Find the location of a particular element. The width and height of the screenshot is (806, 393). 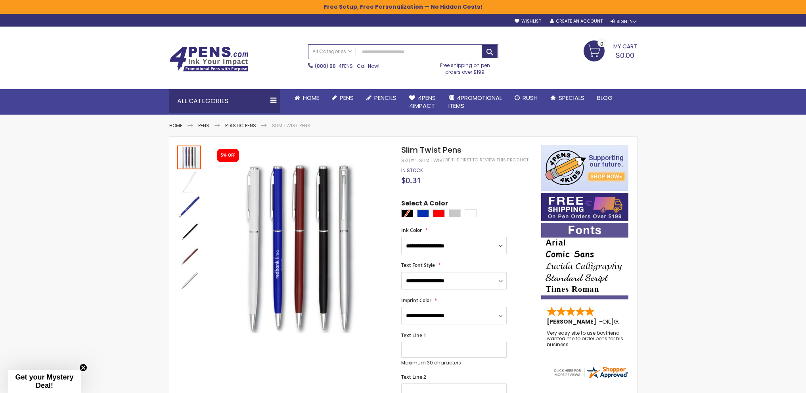

span: Text Line 1 is located at coordinates (413, 335).